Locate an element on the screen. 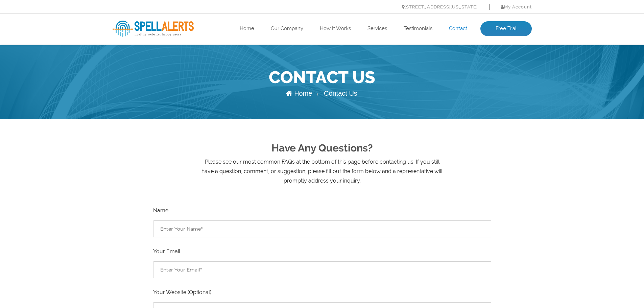 This screenshot has height=308, width=644. a: Home is located at coordinates (299, 93).